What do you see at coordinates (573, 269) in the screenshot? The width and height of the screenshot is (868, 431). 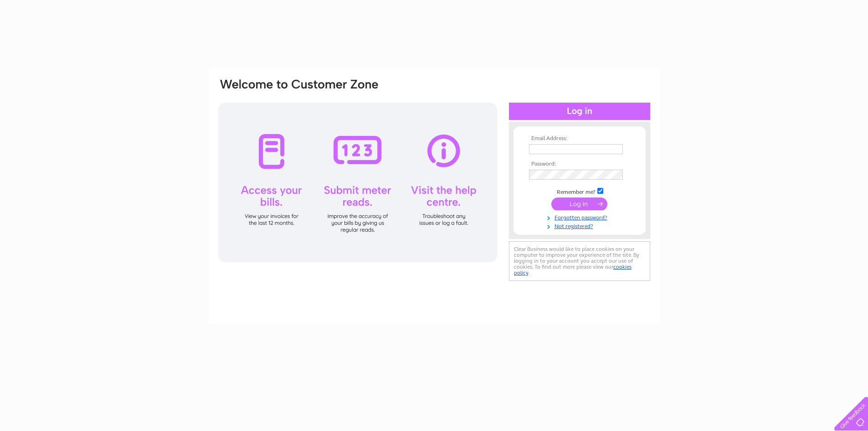 I see `a: cookies policy` at bounding box center [573, 269].